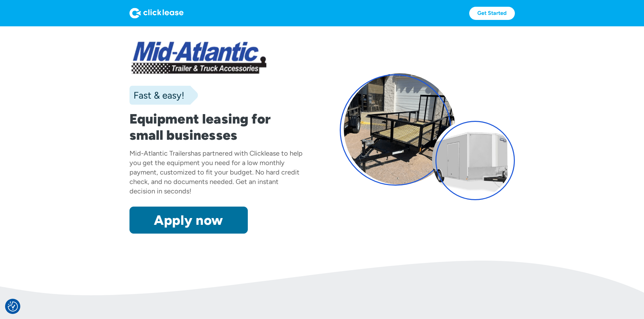 Image resolution: width=644 pixels, height=319 pixels. Describe the element at coordinates (216, 172) in the screenshot. I see `div: has partnered with Clicklease to help you get the equipment you need for a low monthly payment, c...` at that location.